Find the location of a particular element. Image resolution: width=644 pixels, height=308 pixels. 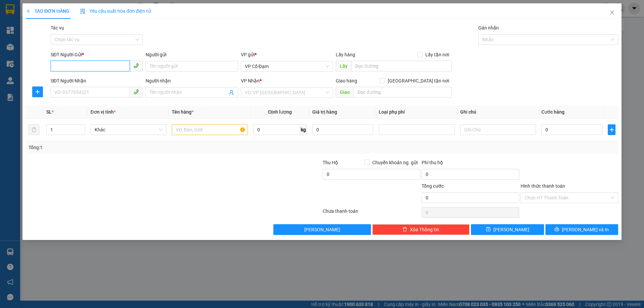

span: save is located at coordinates (488, 230).